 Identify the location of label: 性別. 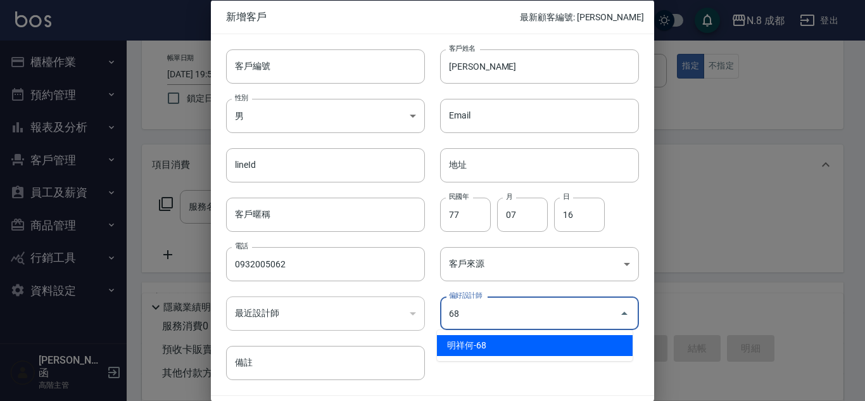
(241, 97).